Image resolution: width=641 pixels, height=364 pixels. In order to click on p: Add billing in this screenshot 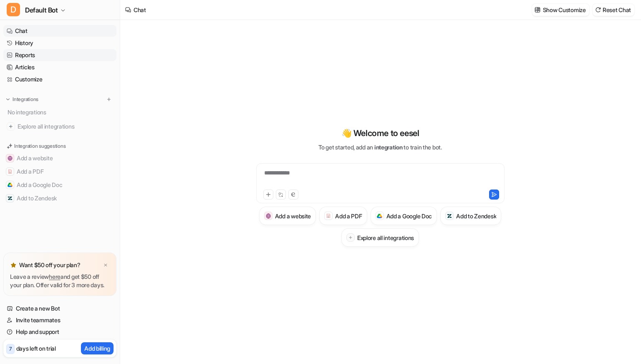, I will do `click(97, 348)`.